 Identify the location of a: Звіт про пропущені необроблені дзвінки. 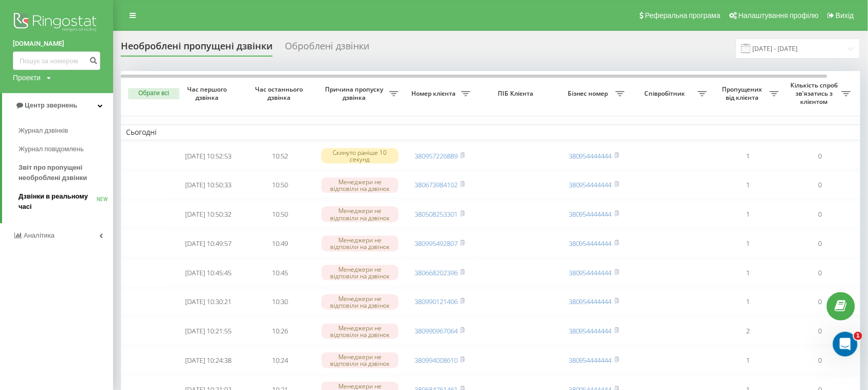
(66, 173).